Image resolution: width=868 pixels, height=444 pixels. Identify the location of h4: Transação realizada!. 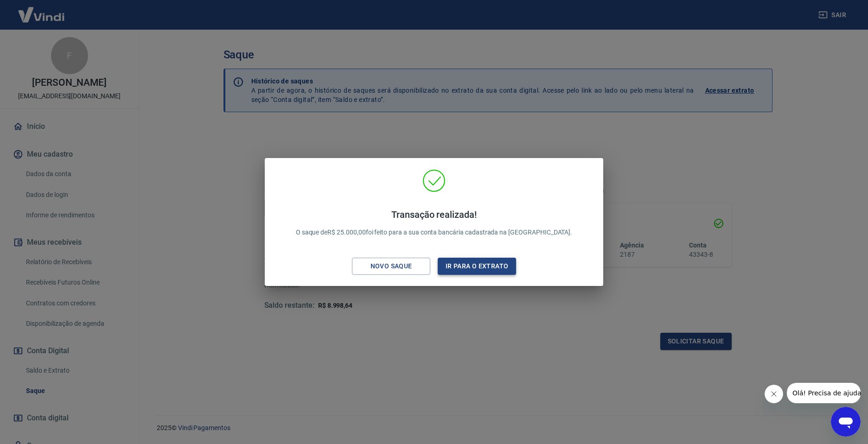
(434, 215).